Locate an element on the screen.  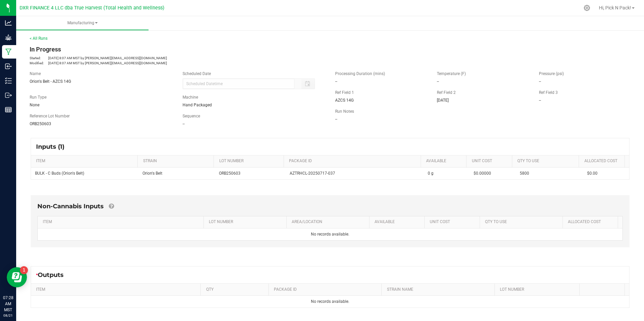
span: Run Type is located at coordinates (38, 97).